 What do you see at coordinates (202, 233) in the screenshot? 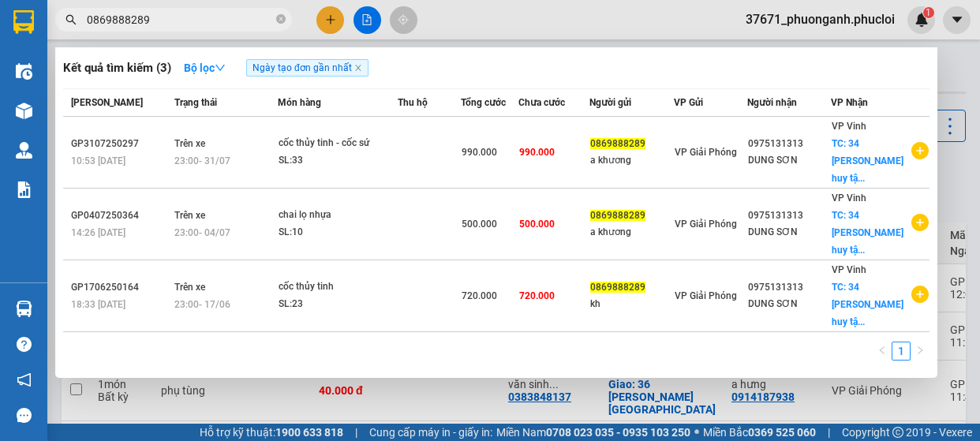
I see `span: 23:00 - 04/07` at bounding box center [202, 233].